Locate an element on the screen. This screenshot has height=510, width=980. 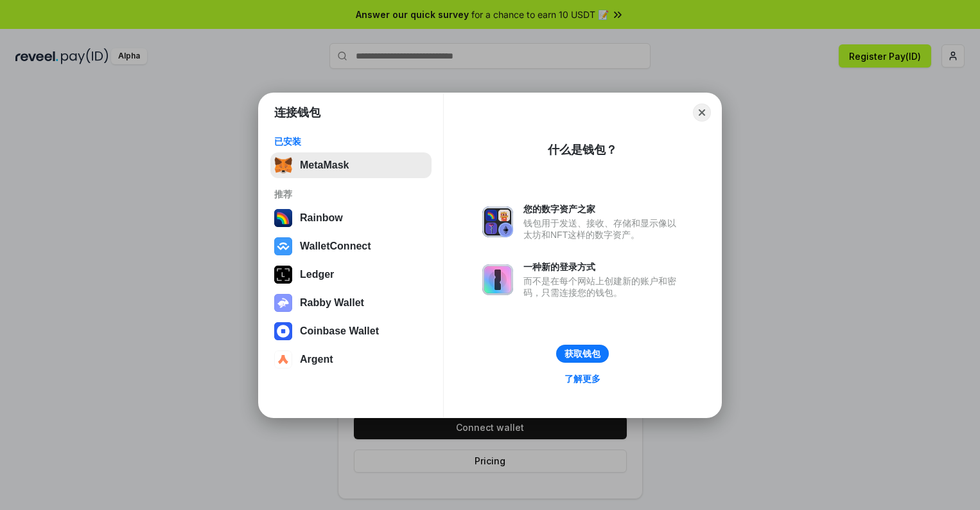
img: svg+xml,%3Csvg%20width%3D%22120%22%20height%3D%22120%22%20viewBox%3D%220%200%20120%20120%22%20fil... is located at coordinates (283, 218).